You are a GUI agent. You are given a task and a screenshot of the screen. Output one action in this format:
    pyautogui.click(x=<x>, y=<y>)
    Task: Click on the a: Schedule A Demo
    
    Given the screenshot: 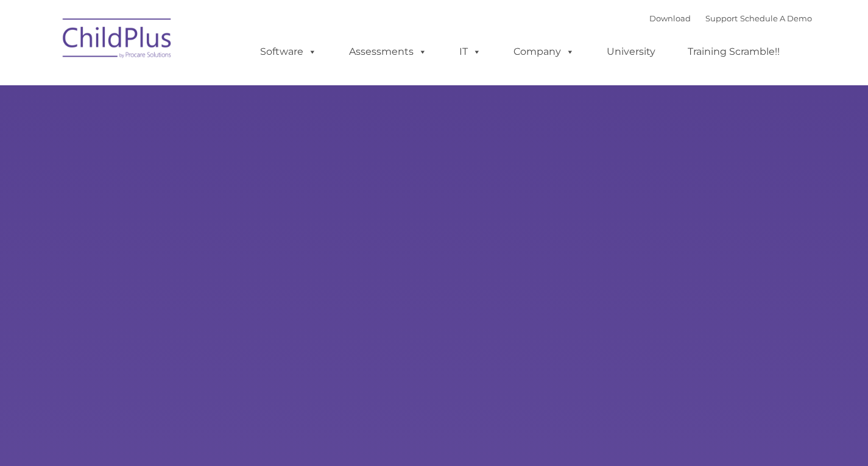 What is the action you would take?
    pyautogui.click(x=776, y=18)
    